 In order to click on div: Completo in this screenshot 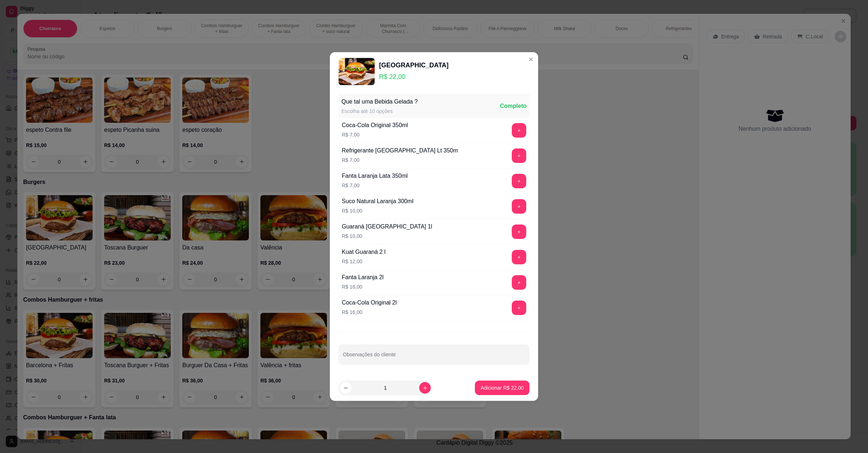, I will do `click(513, 106)`.